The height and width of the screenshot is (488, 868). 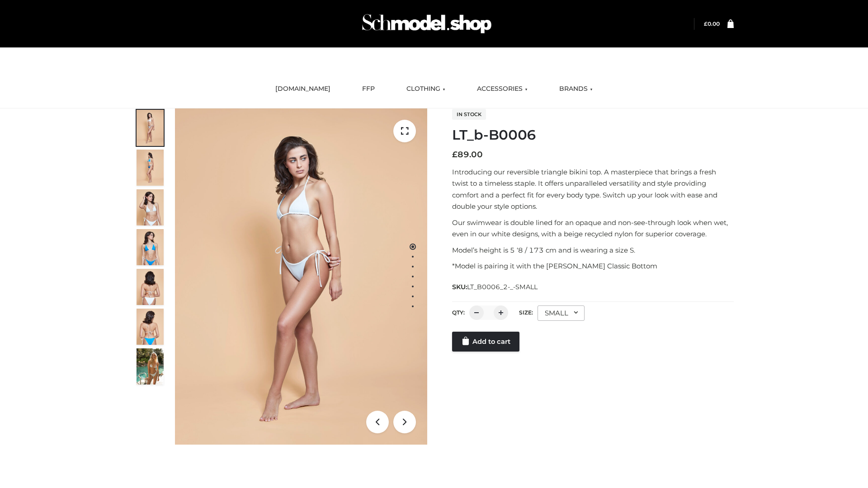 I want to click on label: QTY:, so click(x=458, y=313).